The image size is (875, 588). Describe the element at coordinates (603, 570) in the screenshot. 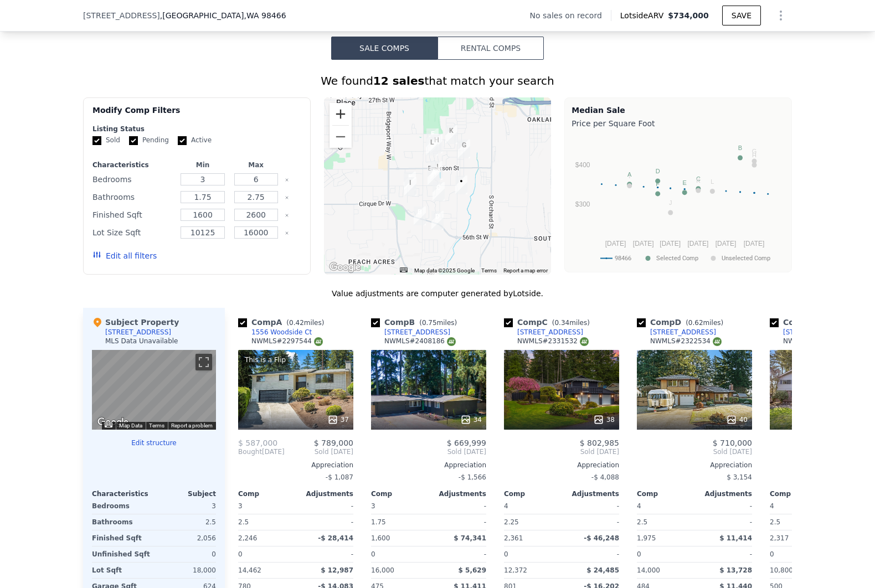

I see `span: $ 24,485` at that location.